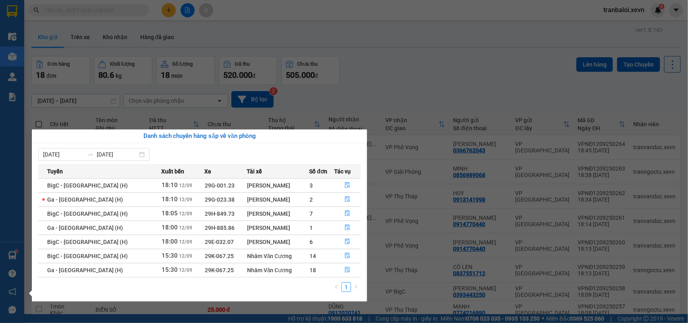  Describe the element at coordinates (172, 171) in the screenshot. I see `span: Xuất bến` at that location.